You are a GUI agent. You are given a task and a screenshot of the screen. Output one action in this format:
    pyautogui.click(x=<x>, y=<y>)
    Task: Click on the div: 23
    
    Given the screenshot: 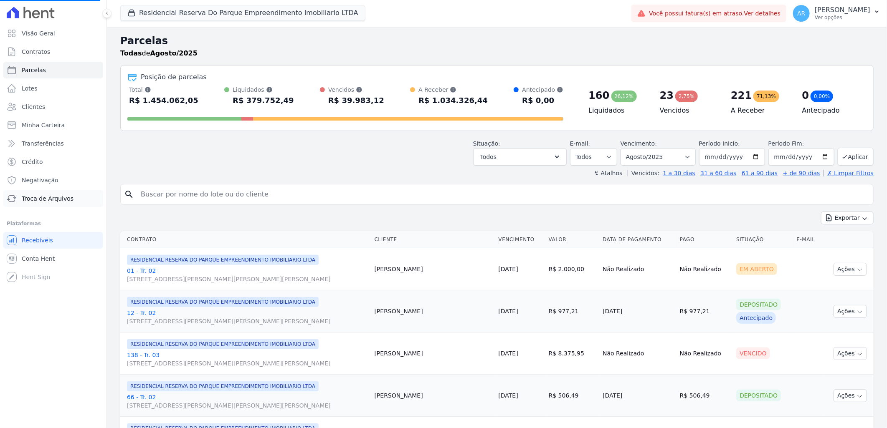 What is the action you would take?
    pyautogui.click(x=666, y=96)
    